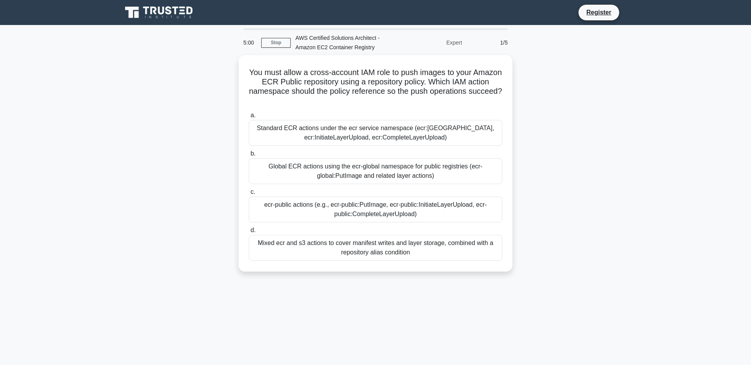  What do you see at coordinates (376, 248) in the screenshot?
I see `div: Mixed ecr and s3 actions to cover manifest writes and layer storage, combined with a repository a...` at bounding box center [376, 248].